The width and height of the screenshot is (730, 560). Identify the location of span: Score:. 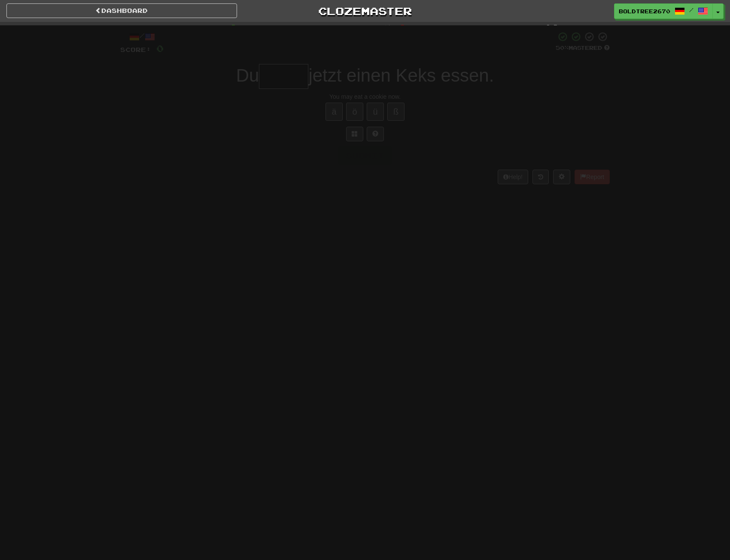
(136, 50).